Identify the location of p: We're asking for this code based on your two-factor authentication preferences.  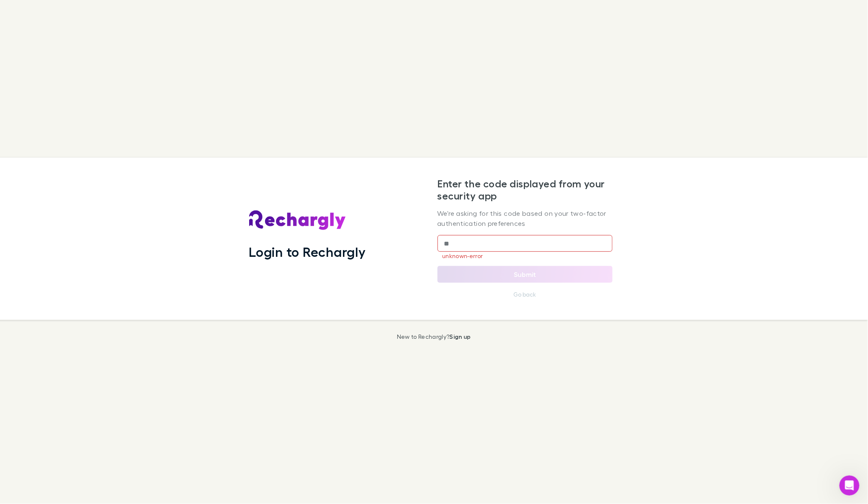
(525, 218).